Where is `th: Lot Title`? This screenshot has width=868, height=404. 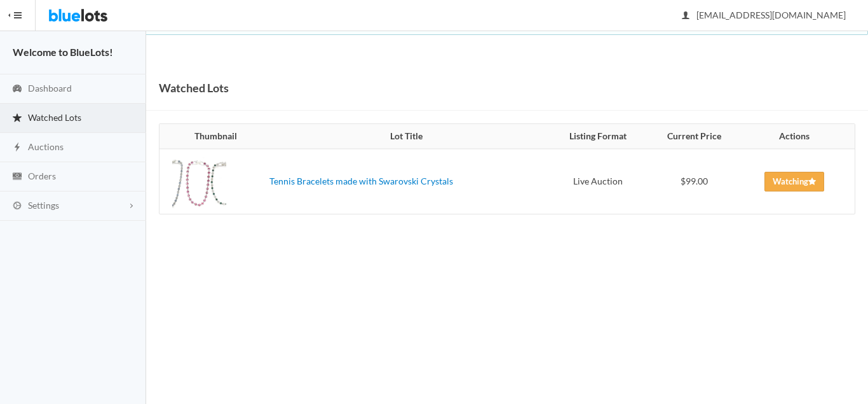 th: Lot Title is located at coordinates (406, 137).